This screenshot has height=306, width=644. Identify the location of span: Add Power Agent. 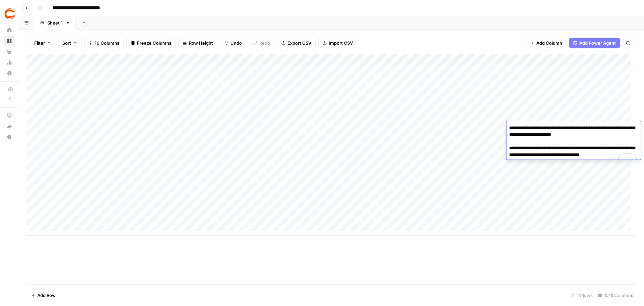
(598, 43).